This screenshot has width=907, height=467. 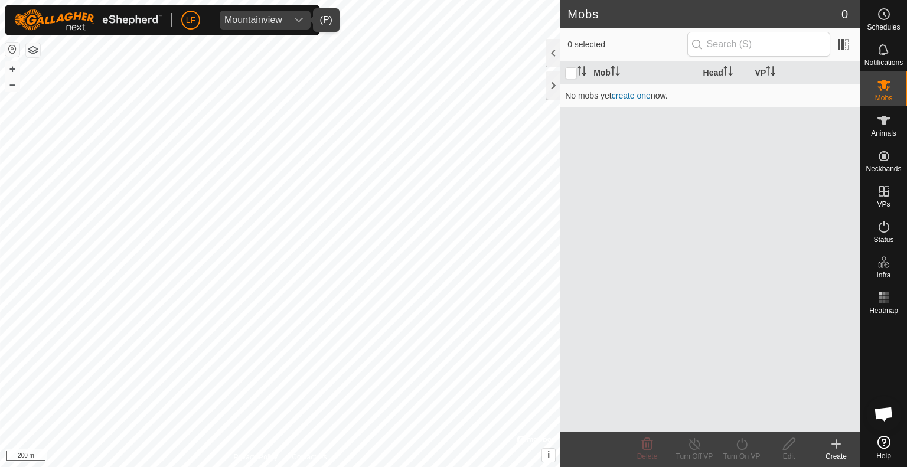 What do you see at coordinates (883, 204) in the screenshot?
I see `span: VPs` at bounding box center [883, 204].